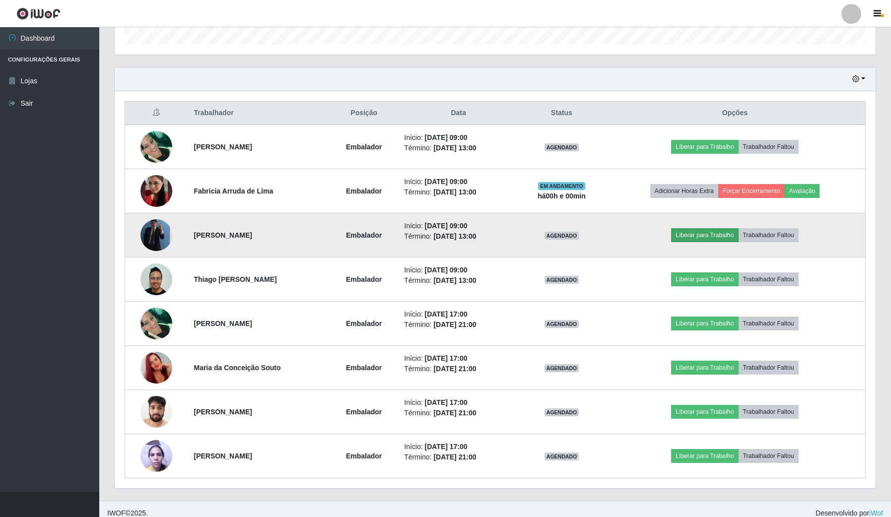 The height and width of the screenshot is (517, 891). What do you see at coordinates (364, 113) in the screenshot?
I see `th: Posição` at bounding box center [364, 113].